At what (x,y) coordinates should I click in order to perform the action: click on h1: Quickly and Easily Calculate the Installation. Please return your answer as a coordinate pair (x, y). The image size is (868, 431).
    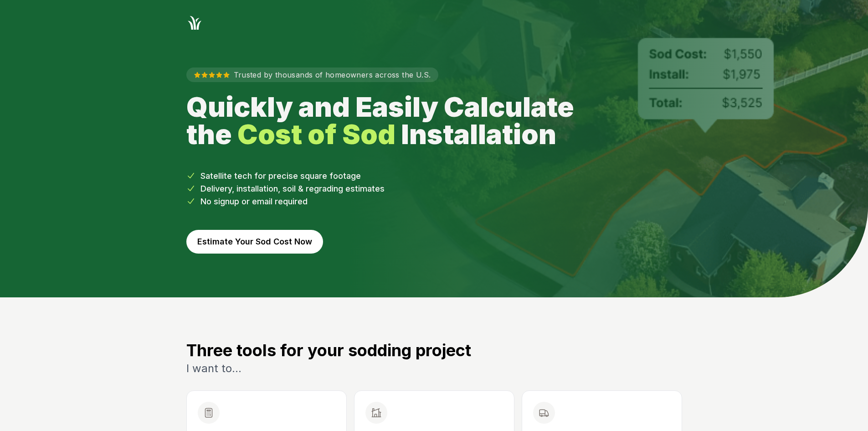
    Looking at the image, I should click on (390, 120).